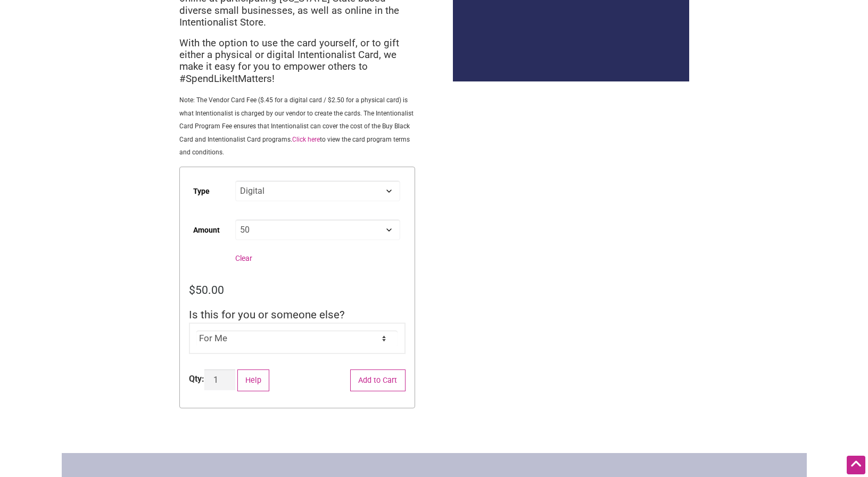  I want to click on a: Clear options, so click(244, 259).